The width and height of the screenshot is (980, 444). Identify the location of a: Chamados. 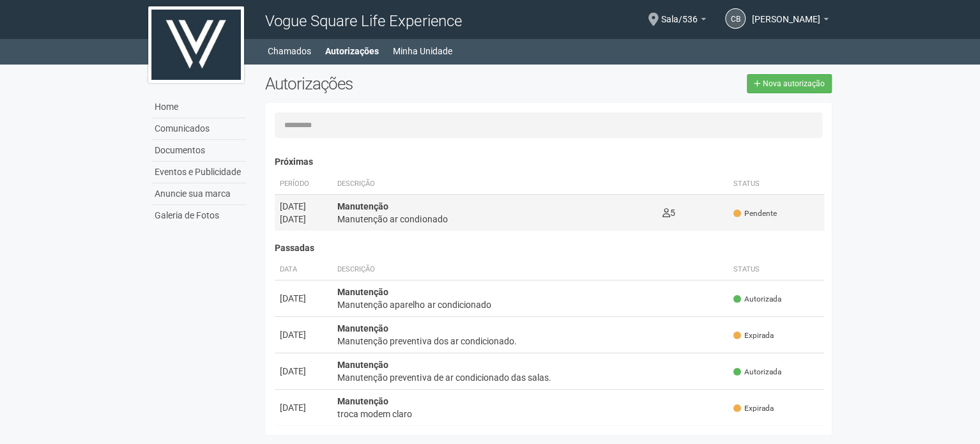
(289, 51).